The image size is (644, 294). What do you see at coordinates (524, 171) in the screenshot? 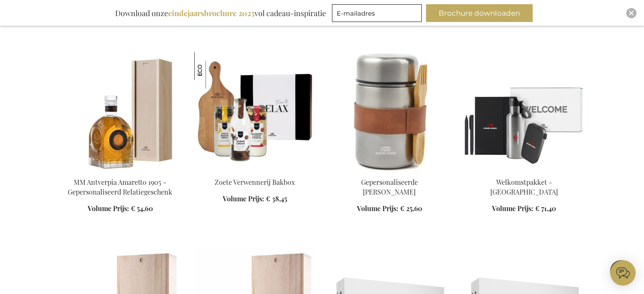
I see `a: Welcome Aboard Gift Box - Black` at bounding box center [524, 171].